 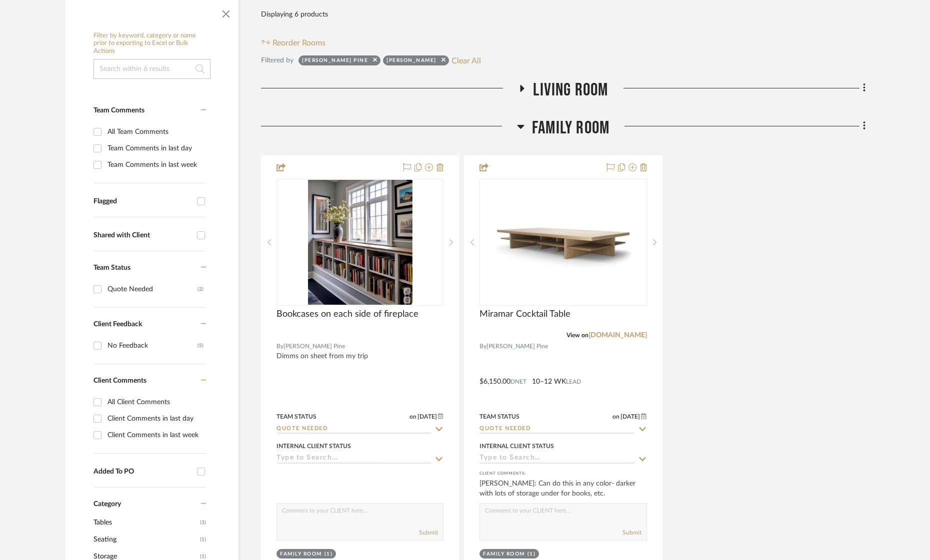 I want to click on span: Living Room, so click(x=570, y=90).